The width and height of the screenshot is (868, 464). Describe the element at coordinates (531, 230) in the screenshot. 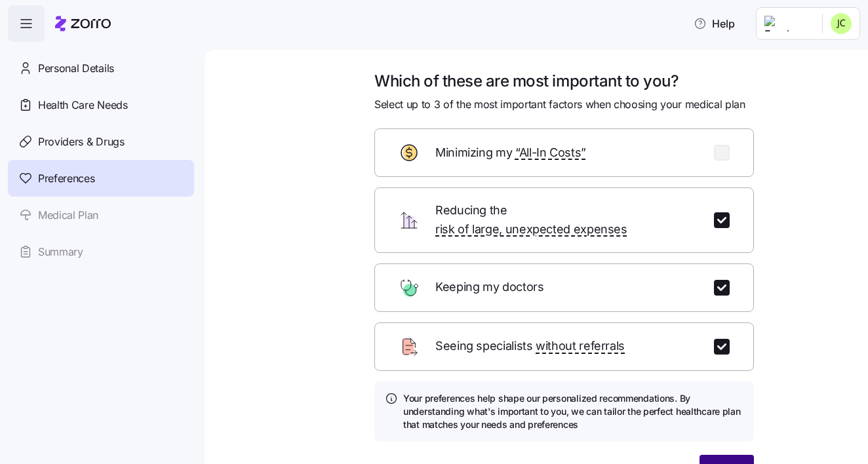

I see `span: risk of large, unexpected expenses` at that location.